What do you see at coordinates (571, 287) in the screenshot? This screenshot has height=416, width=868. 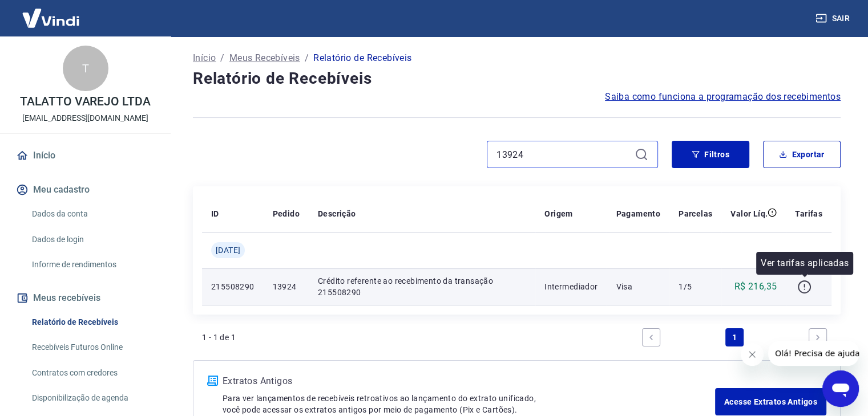 I see `p: Intermediador` at bounding box center [571, 287].